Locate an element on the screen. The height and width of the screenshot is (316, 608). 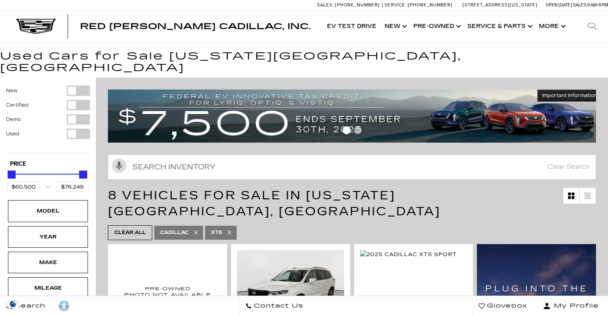
img: Cadillac Dark Logo with Cadillac White Text is located at coordinates (36, 26).